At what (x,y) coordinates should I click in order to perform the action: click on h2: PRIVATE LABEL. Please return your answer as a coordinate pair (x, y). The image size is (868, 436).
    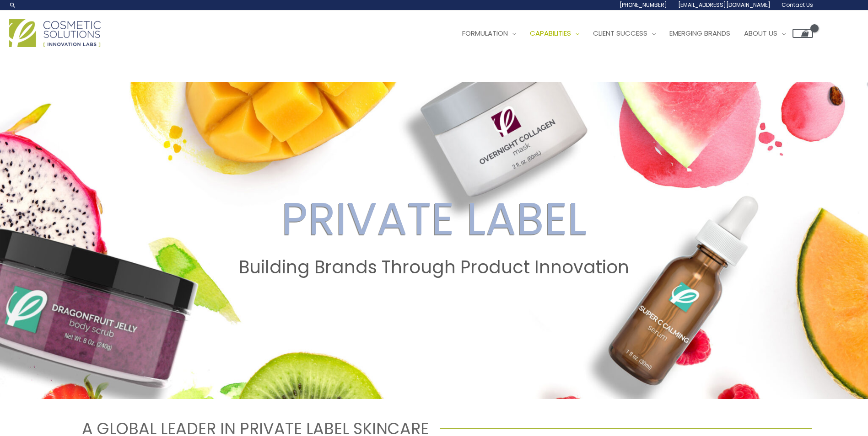
    Looking at the image, I should click on (433, 219).